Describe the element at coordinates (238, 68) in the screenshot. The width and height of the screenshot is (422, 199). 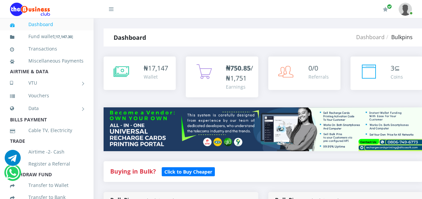
I see `b: ₦750.85` at that location.